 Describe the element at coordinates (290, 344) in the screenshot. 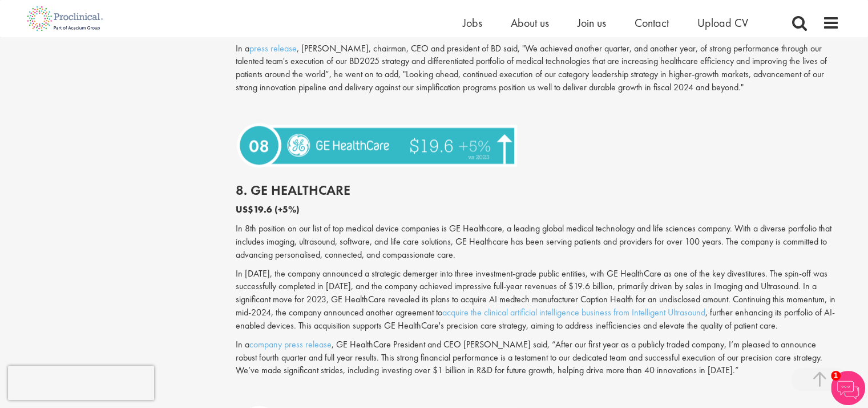

I see `a: company press release` at that location.